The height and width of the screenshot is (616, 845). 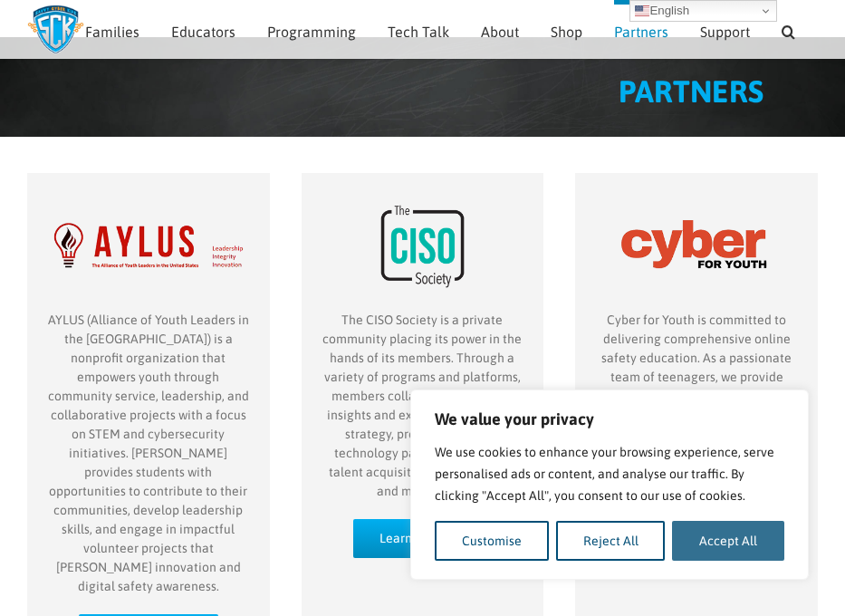 What do you see at coordinates (418, 31) in the screenshot?
I see `span: Tech Talk` at bounding box center [418, 31].